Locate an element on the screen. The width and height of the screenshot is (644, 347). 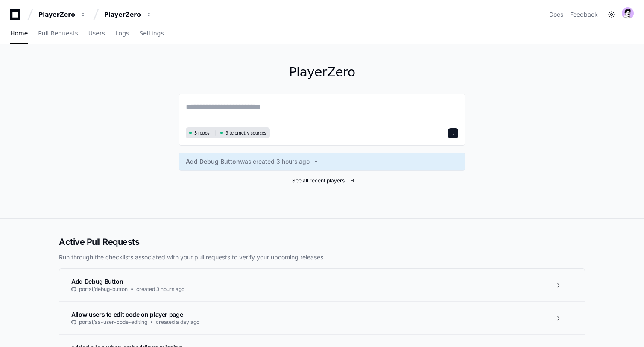
h1: PlayerZero is located at coordinates (322, 72).